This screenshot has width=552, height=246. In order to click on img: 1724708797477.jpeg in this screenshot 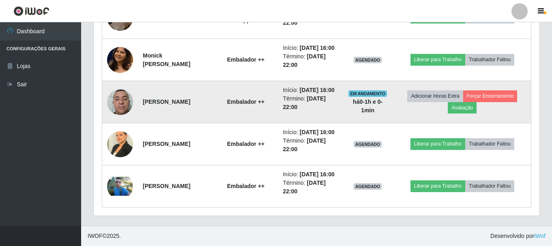, I will do `click(120, 102)`.